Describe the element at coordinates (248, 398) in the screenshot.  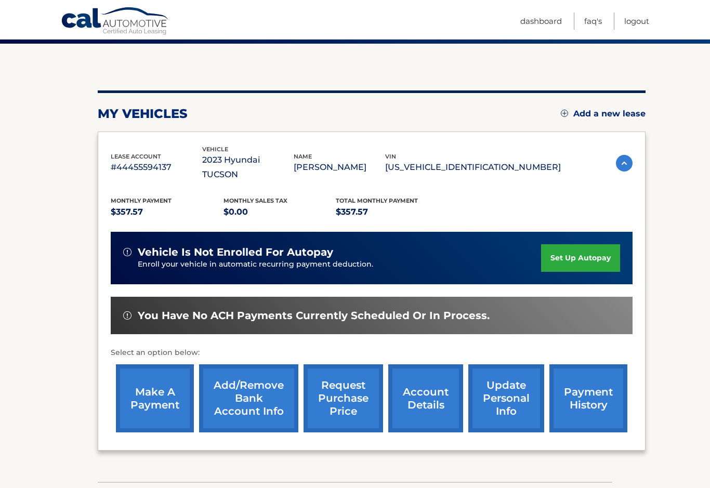
I see `a: Add/Remove bank account info` at that location.